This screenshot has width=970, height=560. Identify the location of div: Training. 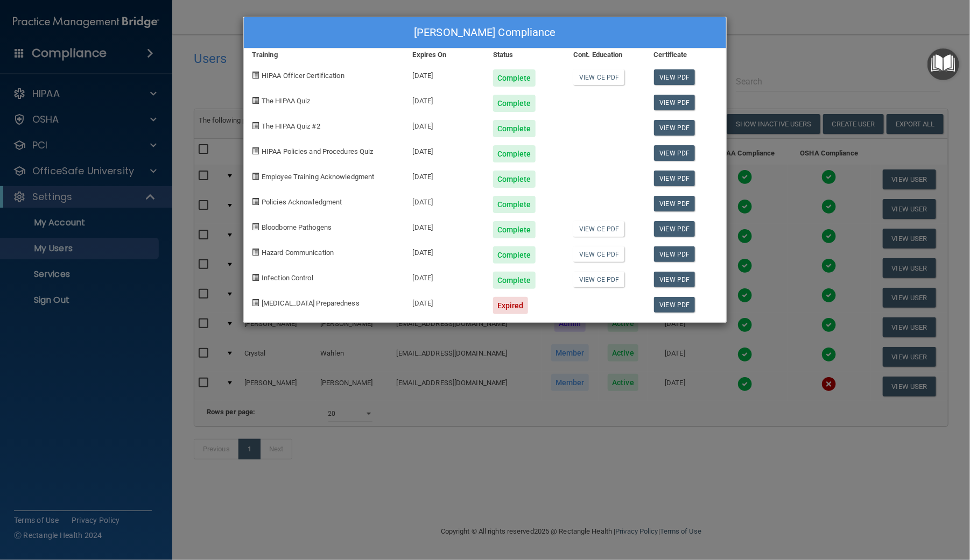
(324, 55).